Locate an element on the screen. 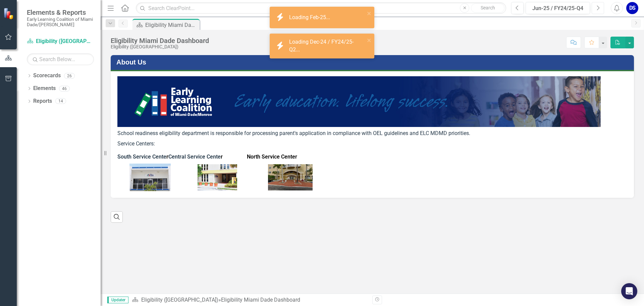 This screenshot has height=306, width=644. h3: About Us is located at coordinates (373, 62).